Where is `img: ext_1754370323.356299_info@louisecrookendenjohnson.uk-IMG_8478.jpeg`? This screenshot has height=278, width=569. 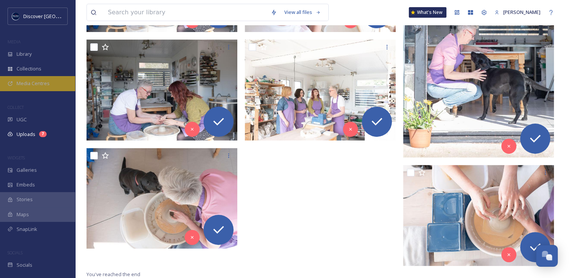 img: ext_1754370323.356299_info@louisecrookendenjohnson.uk-IMG_8478.jpeg is located at coordinates (479, 215).